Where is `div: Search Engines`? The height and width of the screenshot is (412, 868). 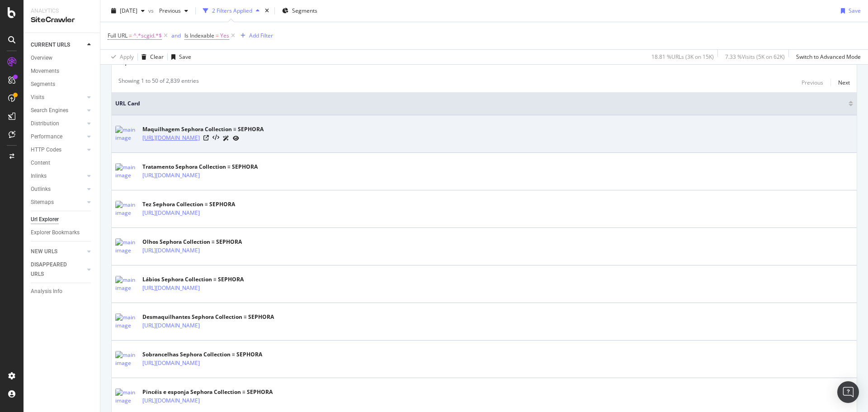 div: Search Engines is located at coordinates (49, 110).